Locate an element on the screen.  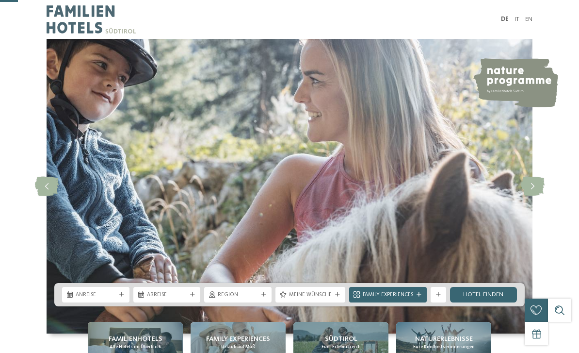
span: Anreise is located at coordinates (96, 295).